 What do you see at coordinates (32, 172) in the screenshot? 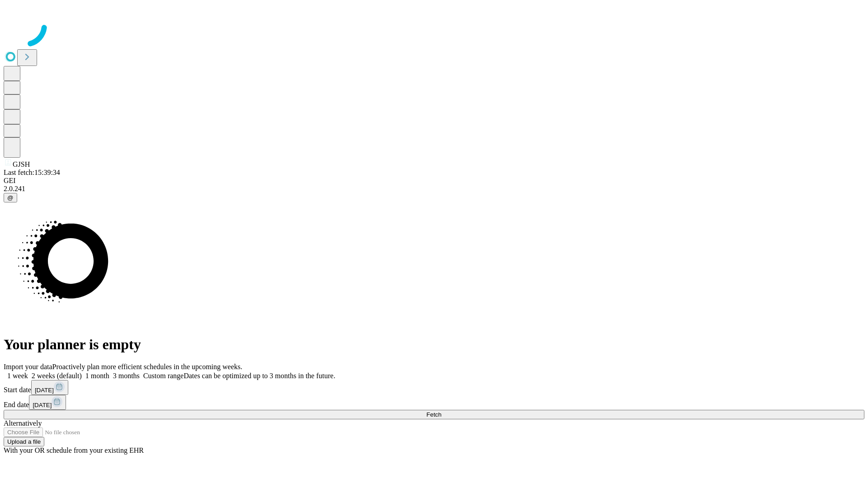
I see `span: Last fetch: 15:39:34` at bounding box center [32, 172].